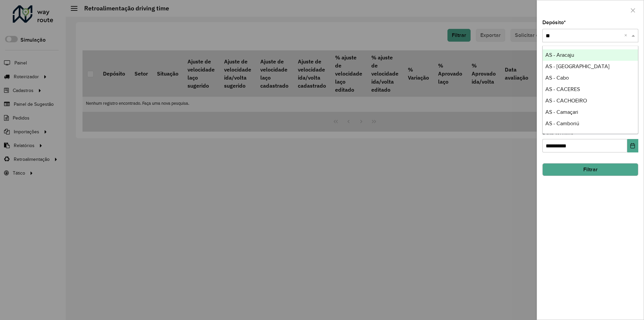  What do you see at coordinates (560, 55) in the screenshot?
I see `span: AS - Aracaju` at bounding box center [560, 55].